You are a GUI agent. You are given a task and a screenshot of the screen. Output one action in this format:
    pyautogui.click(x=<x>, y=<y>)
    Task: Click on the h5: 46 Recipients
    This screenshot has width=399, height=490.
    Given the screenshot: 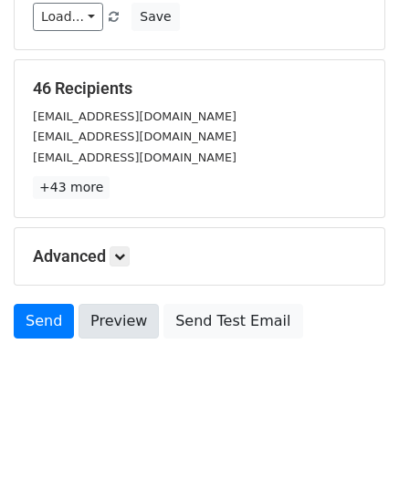 What is the action you would take?
    pyautogui.click(x=199, y=89)
    